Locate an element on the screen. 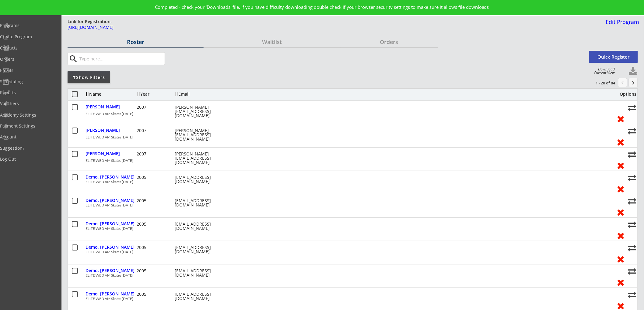 The image size is (644, 310). div: Orders is located at coordinates (389, 42).